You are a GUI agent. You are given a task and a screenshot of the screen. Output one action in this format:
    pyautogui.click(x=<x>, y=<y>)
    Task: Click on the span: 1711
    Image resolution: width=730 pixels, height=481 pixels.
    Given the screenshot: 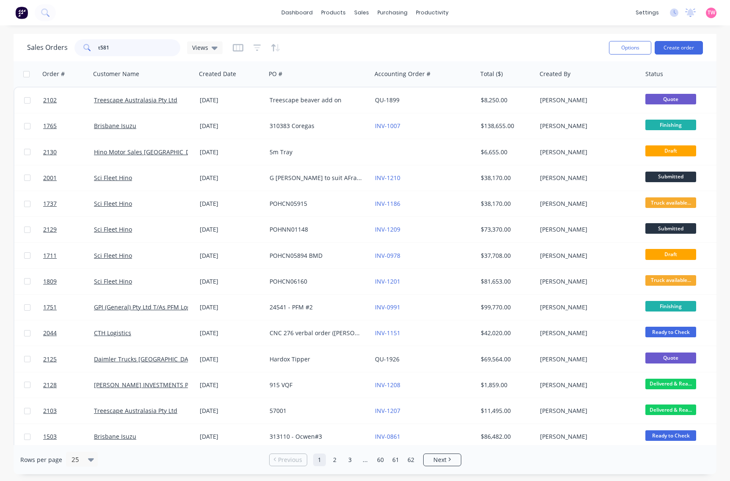 What is the action you would take?
    pyautogui.click(x=50, y=256)
    